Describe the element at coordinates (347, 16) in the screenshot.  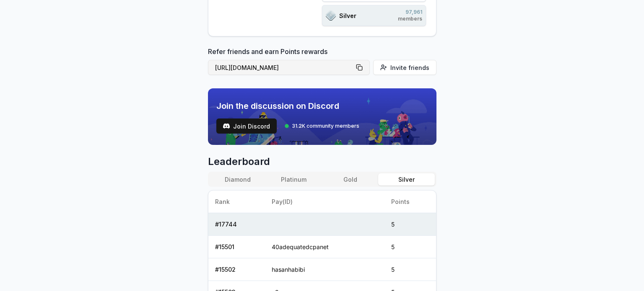
I see `span: Silver` at that location.